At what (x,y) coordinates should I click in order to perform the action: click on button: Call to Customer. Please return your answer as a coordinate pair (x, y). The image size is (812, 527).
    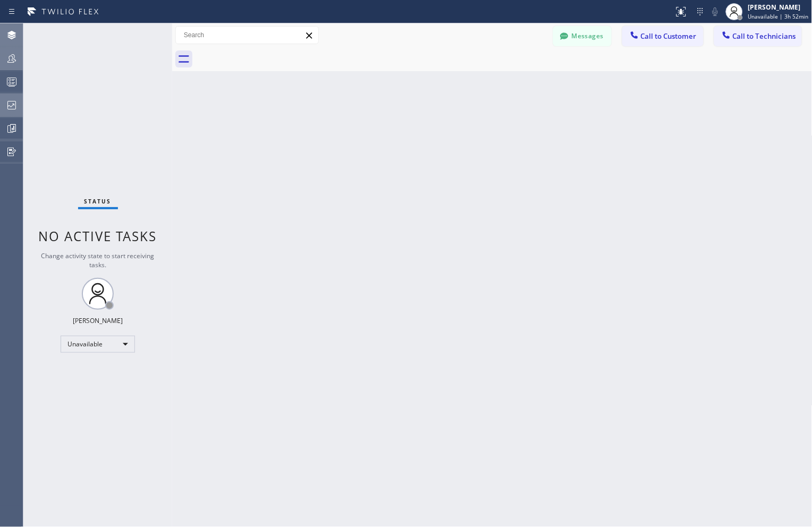
    Looking at the image, I should click on (662, 36).